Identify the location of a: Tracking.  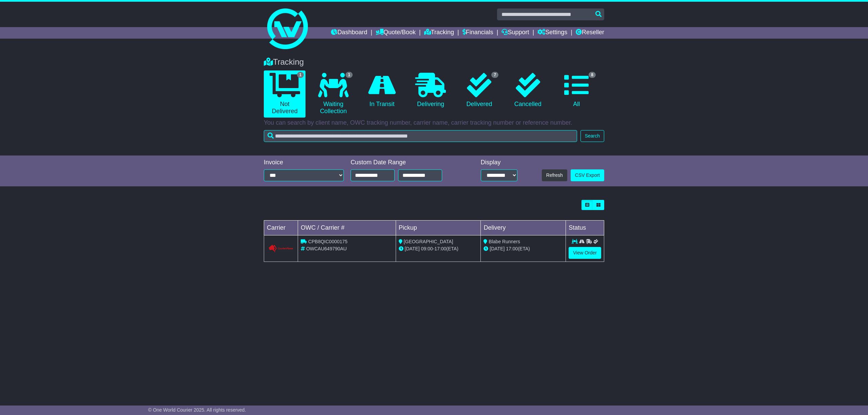
(439, 33).